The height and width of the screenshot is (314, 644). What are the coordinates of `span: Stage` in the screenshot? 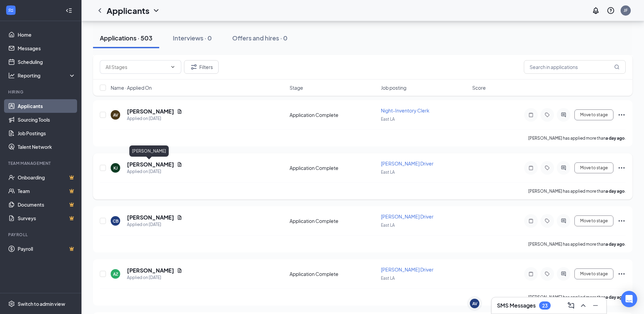 It's located at (296, 87).